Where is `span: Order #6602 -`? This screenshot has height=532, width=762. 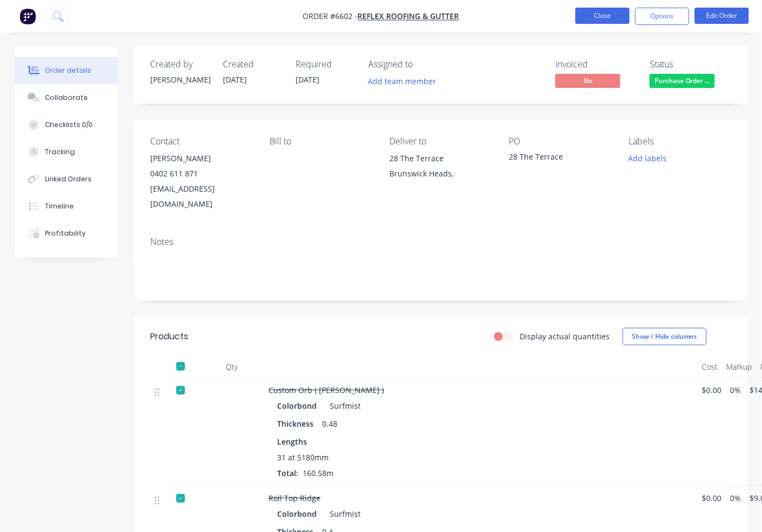
span: Order #6602 - is located at coordinates (330, 16).